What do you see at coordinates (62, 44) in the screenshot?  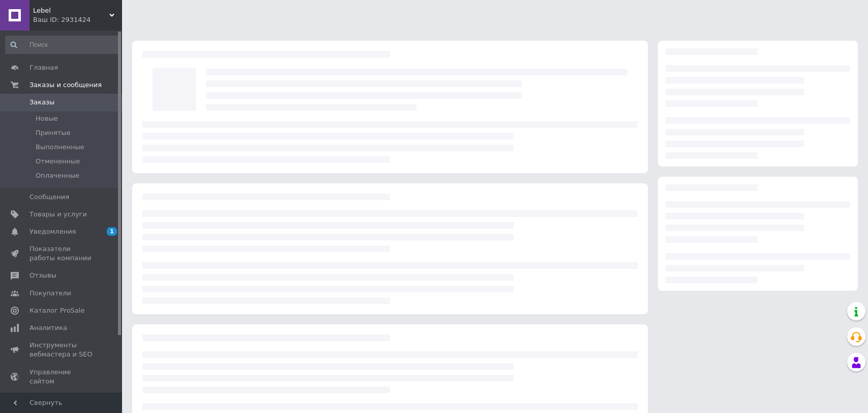 I see `input: Поиск` at bounding box center [62, 44].